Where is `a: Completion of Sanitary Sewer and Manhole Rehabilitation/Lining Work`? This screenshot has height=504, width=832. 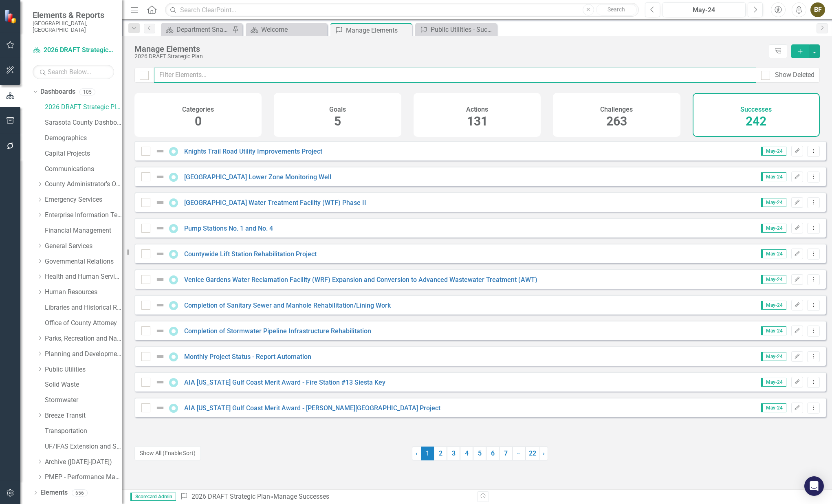
a: Completion of Sanitary Sewer and Manhole Rehabilitation/Lining Work is located at coordinates (287, 305).